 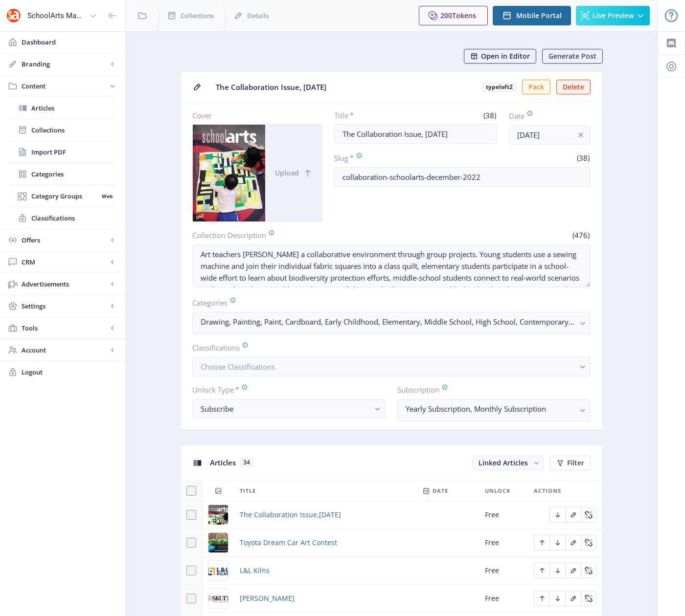 I want to click on button: Generate Post, so click(x=572, y=56).